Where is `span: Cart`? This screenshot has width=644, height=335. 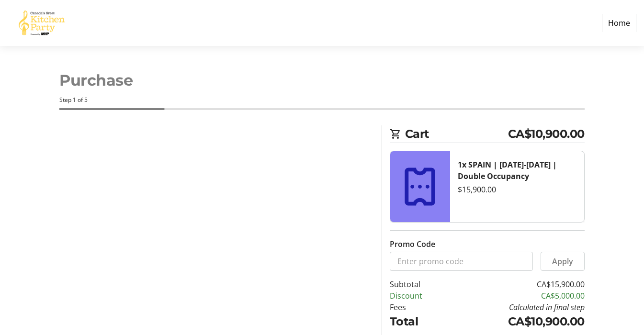
span: Cart is located at coordinates (456, 134).